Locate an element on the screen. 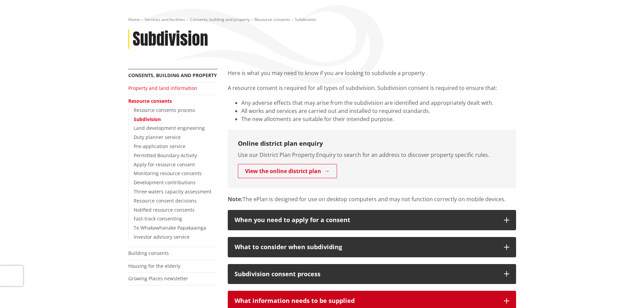 The image size is (644, 308). button: Subdivision consent process is located at coordinates (372, 275).